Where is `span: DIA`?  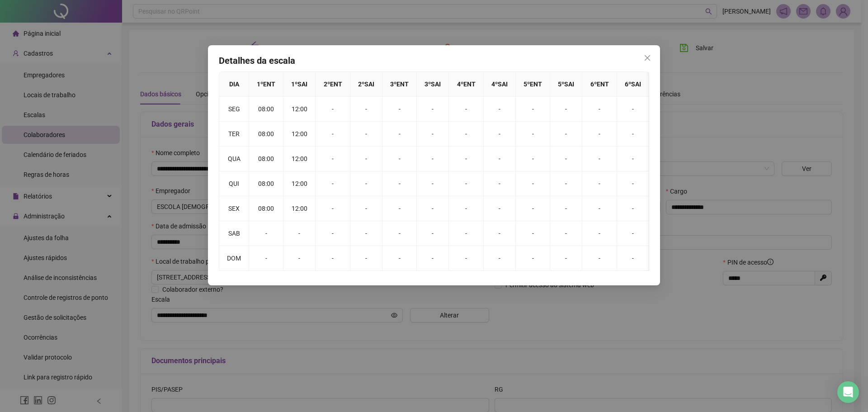
span: DIA is located at coordinates (234, 84).